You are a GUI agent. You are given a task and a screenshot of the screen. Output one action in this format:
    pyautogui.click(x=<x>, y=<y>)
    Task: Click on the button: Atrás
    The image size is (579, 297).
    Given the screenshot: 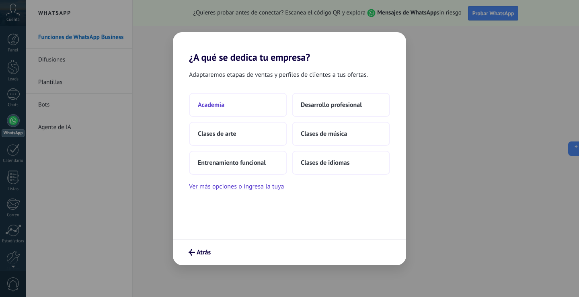 What is the action you would take?
    pyautogui.click(x=199, y=253)
    